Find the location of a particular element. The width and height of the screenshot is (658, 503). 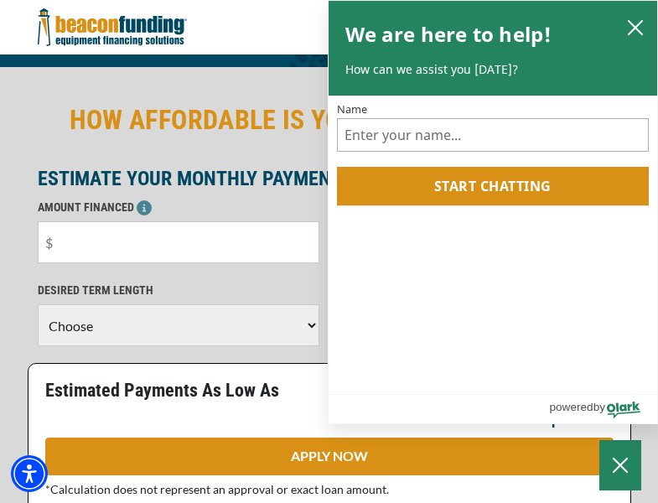

p: Estimated Payments As Low As is located at coordinates (182, 391).